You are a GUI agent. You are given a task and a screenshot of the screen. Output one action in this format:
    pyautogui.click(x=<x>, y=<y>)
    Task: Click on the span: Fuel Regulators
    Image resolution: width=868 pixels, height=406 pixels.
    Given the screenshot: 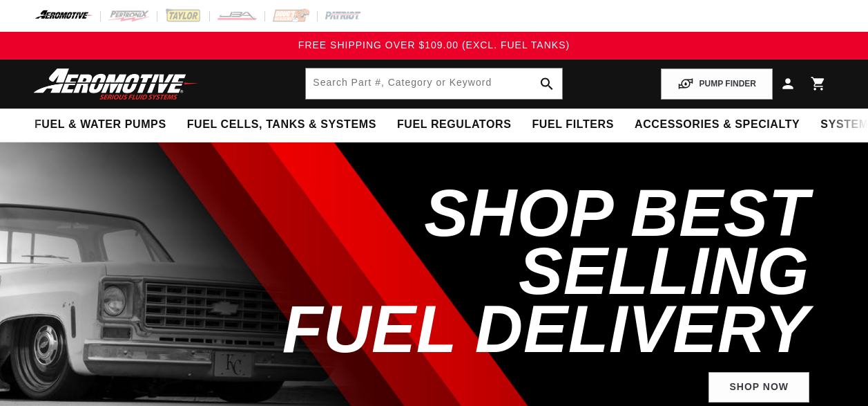 What is the action you would take?
    pyautogui.click(x=454, y=125)
    